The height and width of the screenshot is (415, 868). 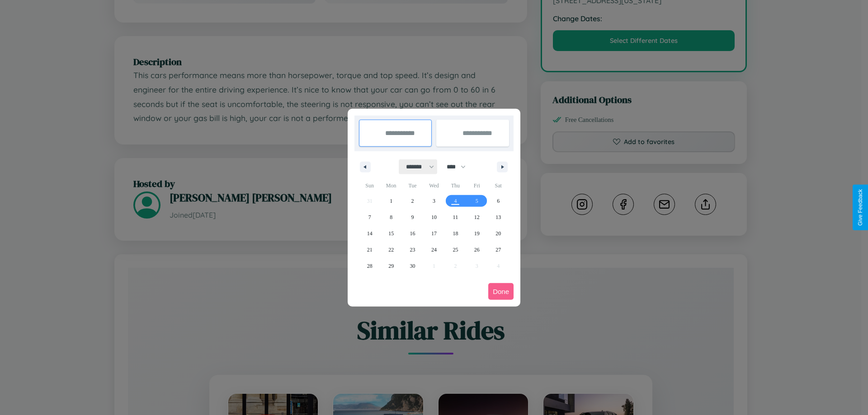 I want to click on span: 4, so click(x=455, y=201).